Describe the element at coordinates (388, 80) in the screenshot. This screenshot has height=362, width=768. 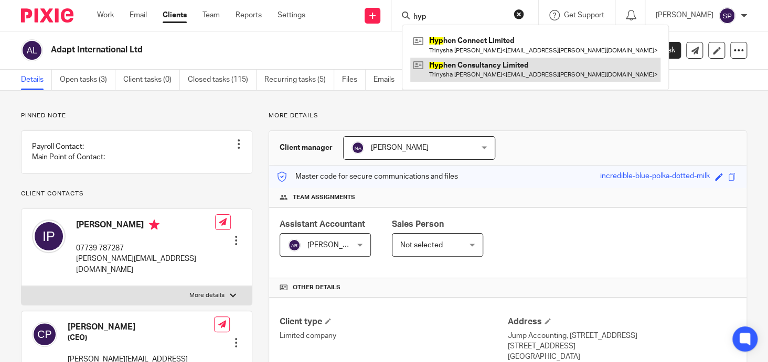
I see `a: Emails` at that location.